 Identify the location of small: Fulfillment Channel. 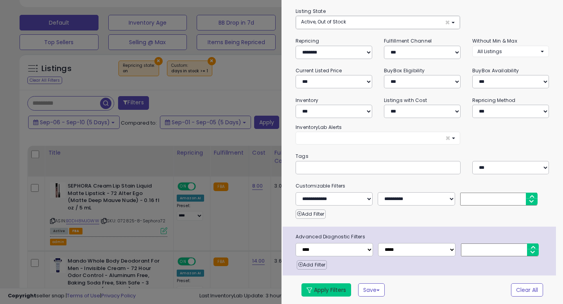
(408, 41).